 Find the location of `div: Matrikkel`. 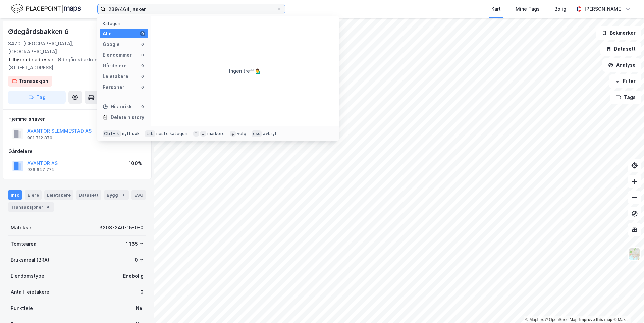

div: Matrikkel is located at coordinates (21, 227).